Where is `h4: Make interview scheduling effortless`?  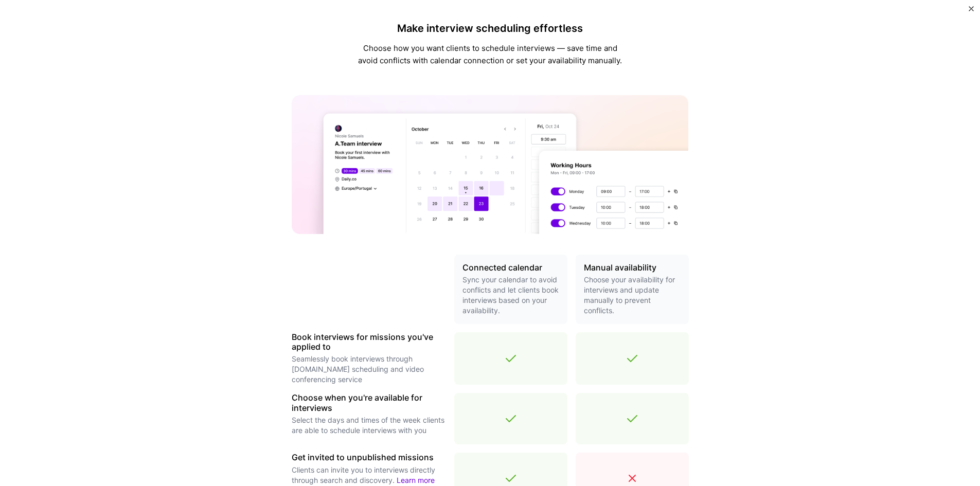
h4: Make interview scheduling effortless is located at coordinates (490, 28).